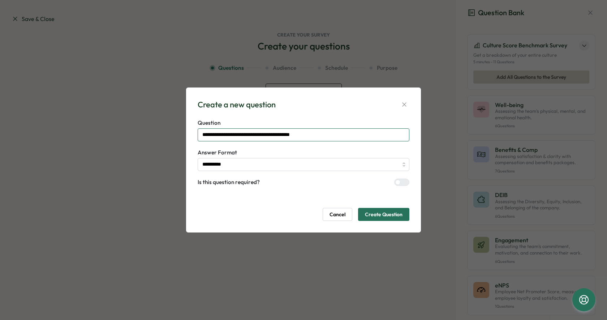 The height and width of the screenshot is (320, 607). What do you see at coordinates (304, 153) in the screenshot?
I see `label: Answer Format` at bounding box center [304, 153].